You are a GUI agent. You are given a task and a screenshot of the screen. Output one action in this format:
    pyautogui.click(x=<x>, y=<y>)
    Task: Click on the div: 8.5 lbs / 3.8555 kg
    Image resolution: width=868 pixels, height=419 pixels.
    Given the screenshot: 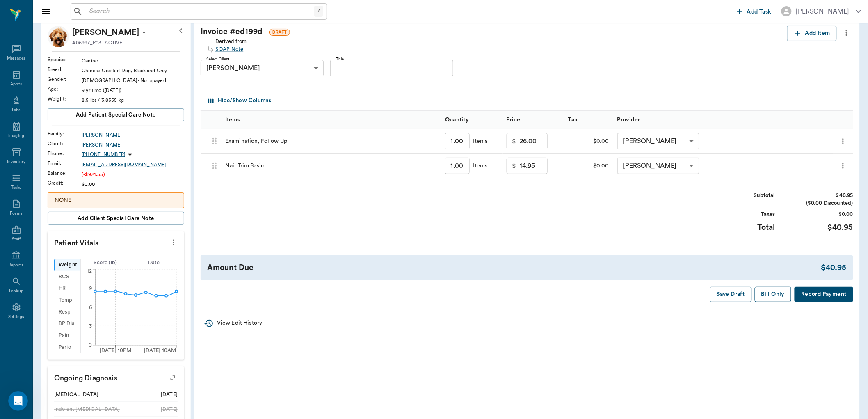 What is the action you would take?
    pyautogui.click(x=133, y=100)
    